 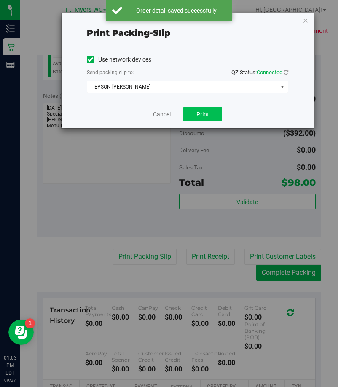 I want to click on span: Print, so click(x=203, y=114).